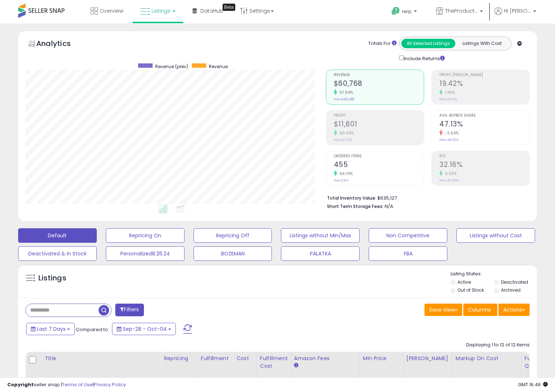 The width and height of the screenshot is (555, 392). I want to click on li: $635,127, so click(426, 197).